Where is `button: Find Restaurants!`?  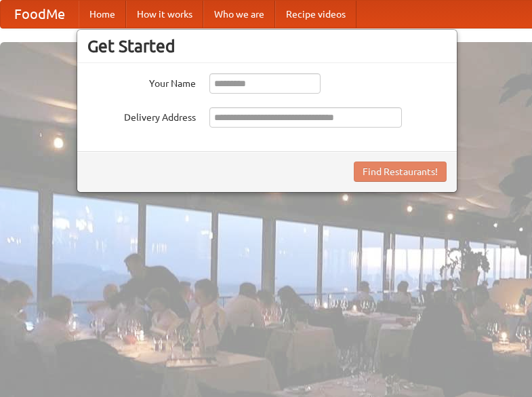
button: Find Restaurants! is located at coordinates (400, 171).